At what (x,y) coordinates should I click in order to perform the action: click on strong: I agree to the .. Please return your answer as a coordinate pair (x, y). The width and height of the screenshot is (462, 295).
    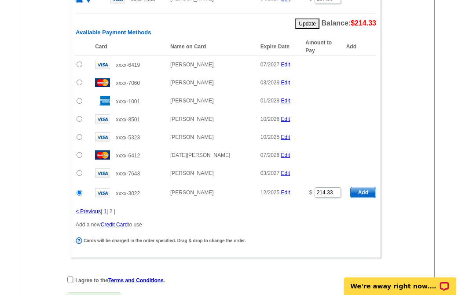
    Looking at the image, I should click on (120, 280).